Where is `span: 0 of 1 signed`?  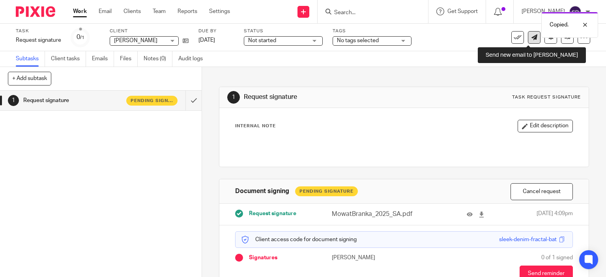
span: 0 of 1 signed is located at coordinates (557, 258).